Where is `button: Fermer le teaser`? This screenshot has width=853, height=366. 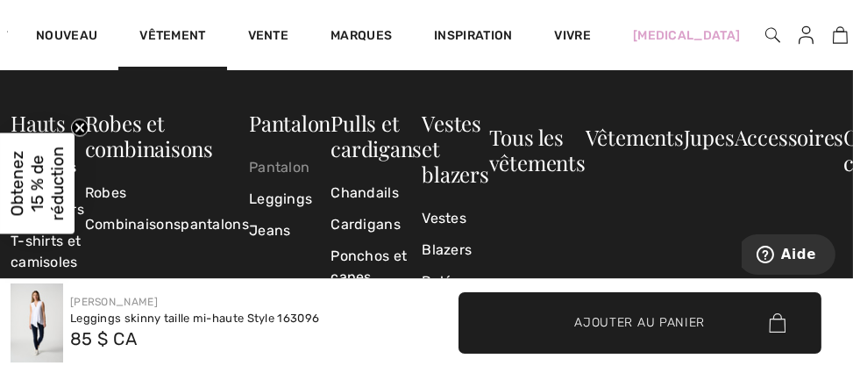
button: Fermer le teaser is located at coordinates (80, 127).